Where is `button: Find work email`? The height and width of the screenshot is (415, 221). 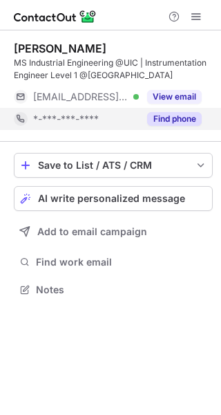
button: Find work email is located at coordinates (113, 262).